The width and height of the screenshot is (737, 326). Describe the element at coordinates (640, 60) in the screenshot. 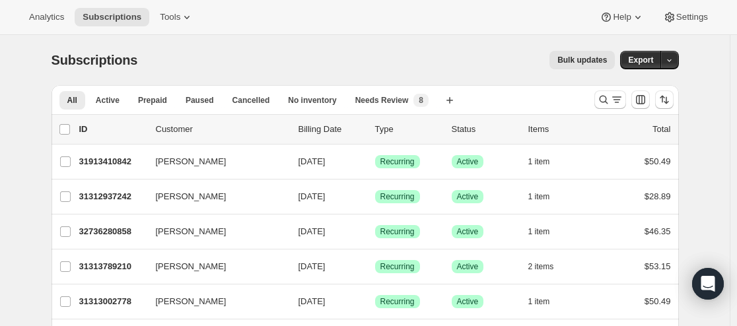

I see `span: Export` at that location.